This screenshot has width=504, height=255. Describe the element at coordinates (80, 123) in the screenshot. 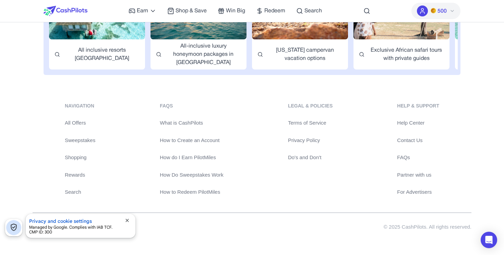

I see `a: All Offers` at that location.